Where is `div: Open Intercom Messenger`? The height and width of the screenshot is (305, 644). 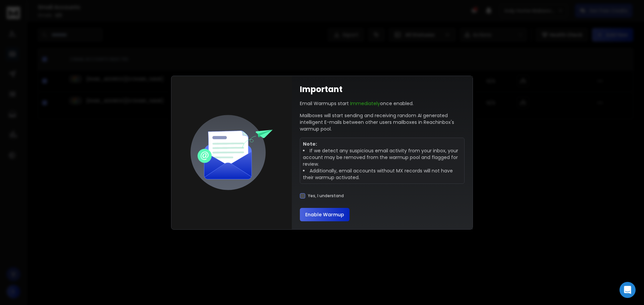 div: Open Intercom Messenger is located at coordinates (627, 290).